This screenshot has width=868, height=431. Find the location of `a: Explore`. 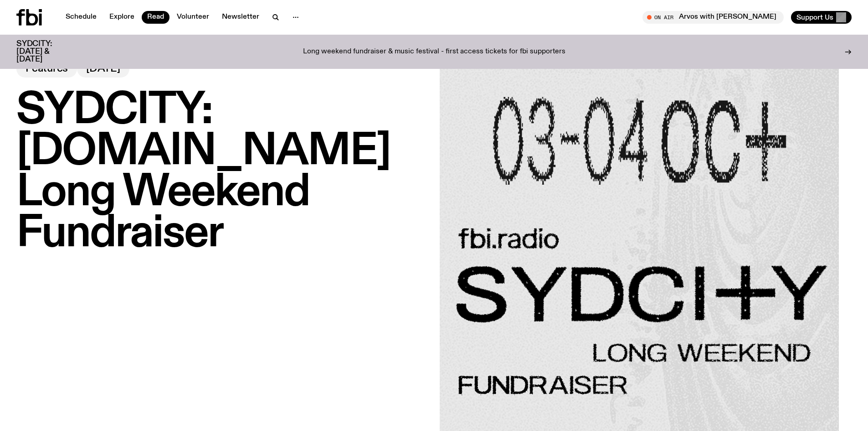

a: Explore is located at coordinates (122, 17).